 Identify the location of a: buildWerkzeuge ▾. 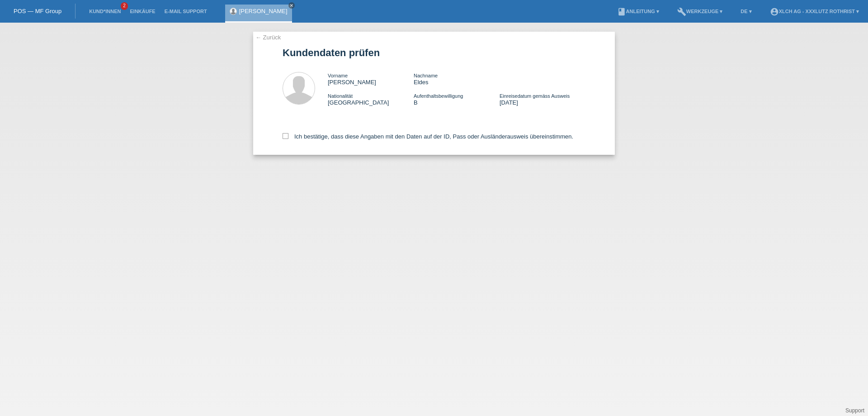
(699, 12).